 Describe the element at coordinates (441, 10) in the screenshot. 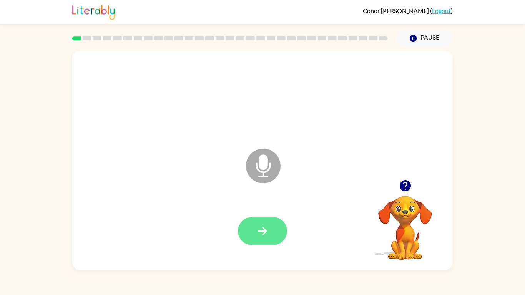

I see `a: Logout` at that location.